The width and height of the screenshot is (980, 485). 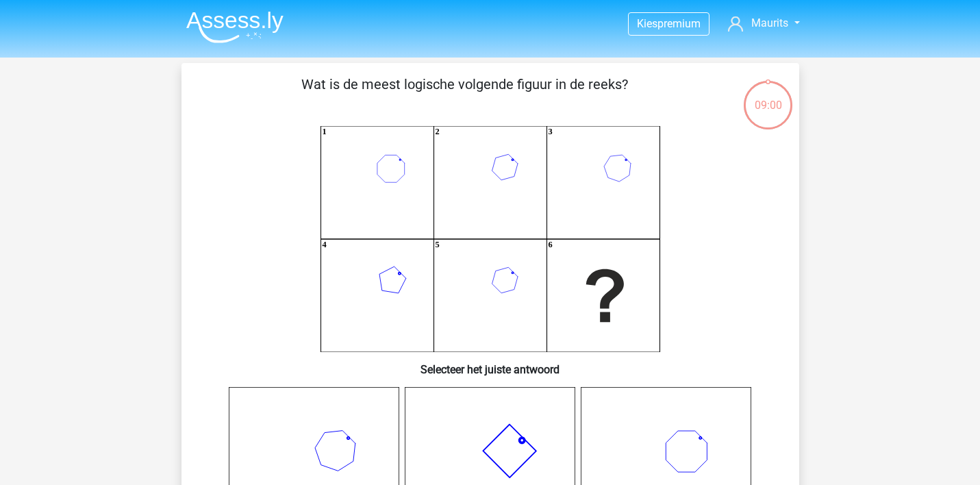 What do you see at coordinates (647, 23) in the screenshot?
I see `span: Kies` at bounding box center [647, 23].